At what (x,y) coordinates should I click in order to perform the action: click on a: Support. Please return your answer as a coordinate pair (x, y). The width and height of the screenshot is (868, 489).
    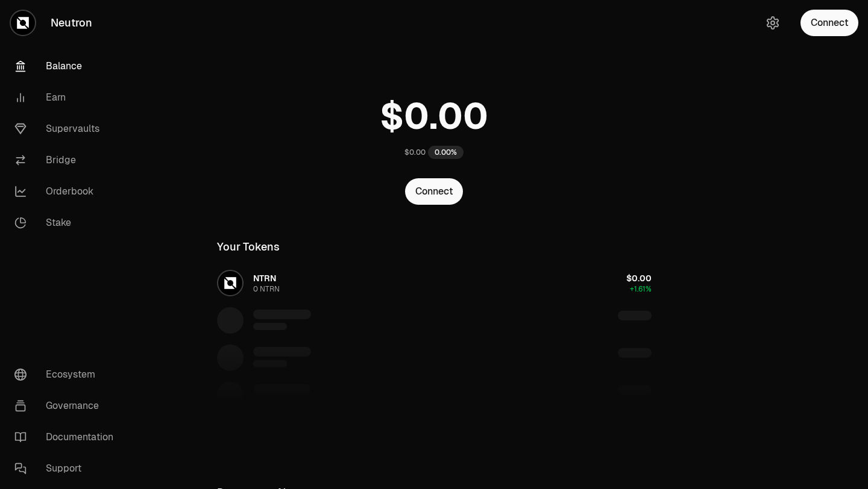
    Looking at the image, I should click on (68, 469).